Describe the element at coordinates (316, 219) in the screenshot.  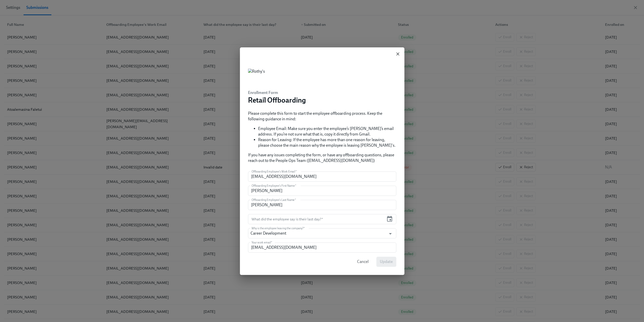
I see `input: MM/DD/YYYY` at that location.